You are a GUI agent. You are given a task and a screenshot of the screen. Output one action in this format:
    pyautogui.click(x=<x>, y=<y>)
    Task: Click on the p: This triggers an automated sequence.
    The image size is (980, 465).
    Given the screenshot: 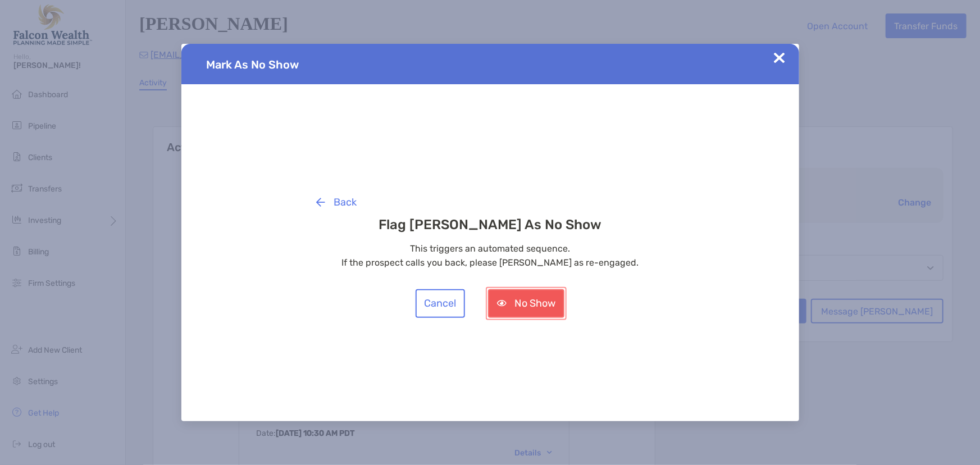 What is the action you would take?
    pyautogui.click(x=491, y=248)
    